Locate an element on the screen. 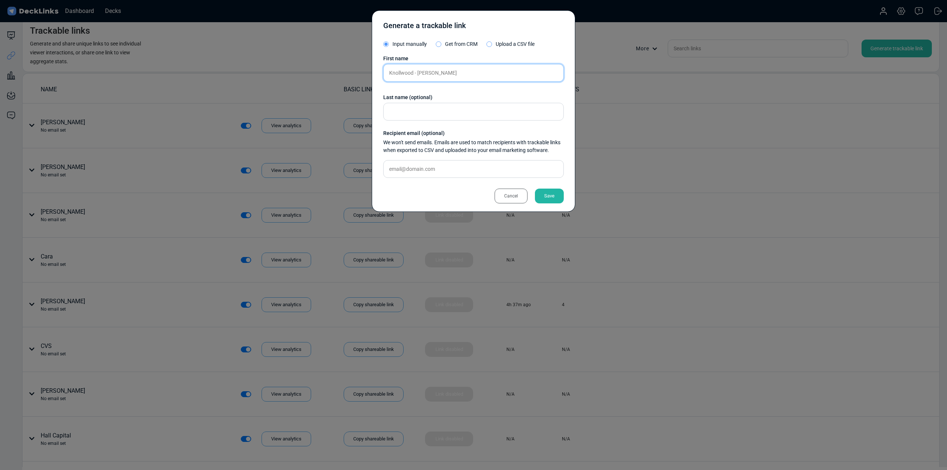  span: Get from CRM is located at coordinates (461, 44).